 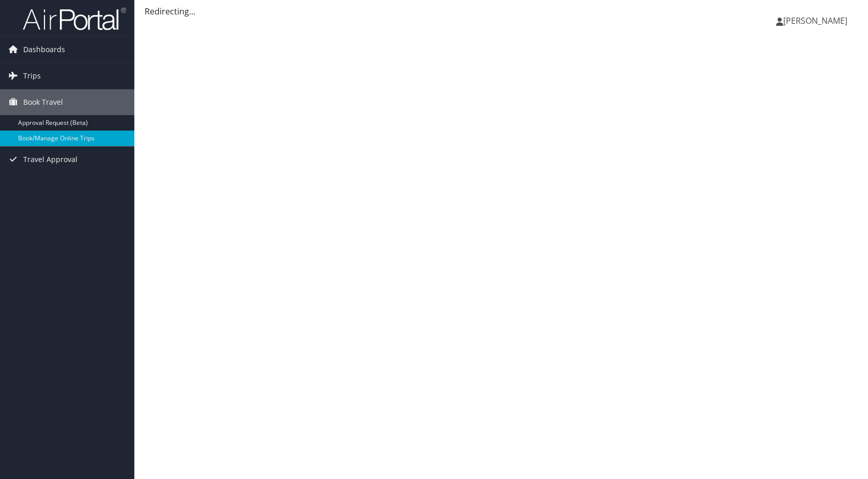 What do you see at coordinates (50, 159) in the screenshot?
I see `span: Travel Approval` at bounding box center [50, 159].